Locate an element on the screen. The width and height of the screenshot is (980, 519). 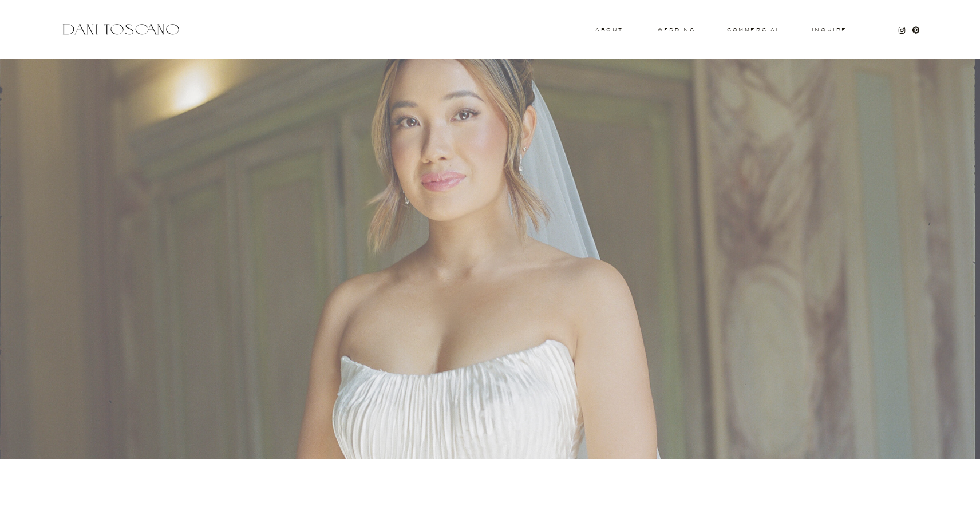
a: commercial is located at coordinates (753, 30).